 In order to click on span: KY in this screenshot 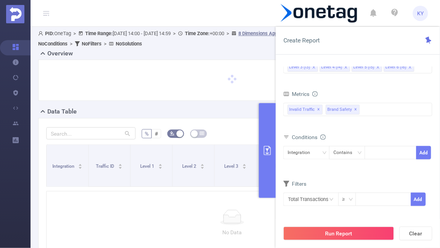, I will do `click(421, 13)`.